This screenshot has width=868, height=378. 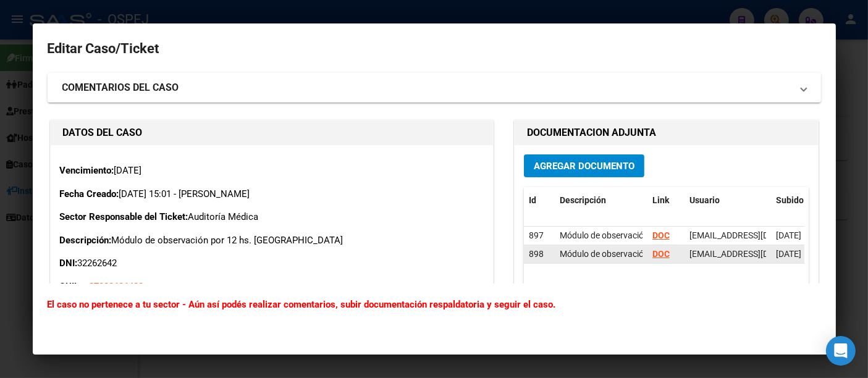 What do you see at coordinates (124, 217) in the screenshot?
I see `strong: Sector Responsable del Ticket:` at bounding box center [124, 217].